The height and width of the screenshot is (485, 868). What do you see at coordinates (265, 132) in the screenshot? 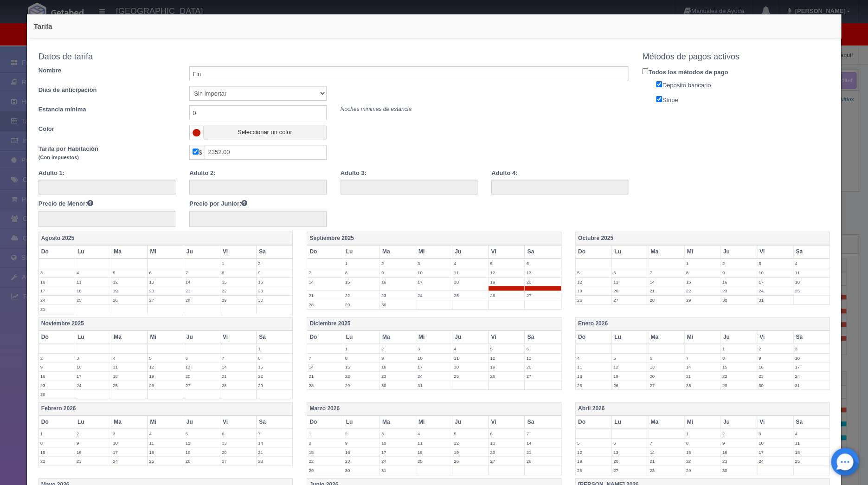
I see `button: Seleccionar un color` at bounding box center [265, 132].